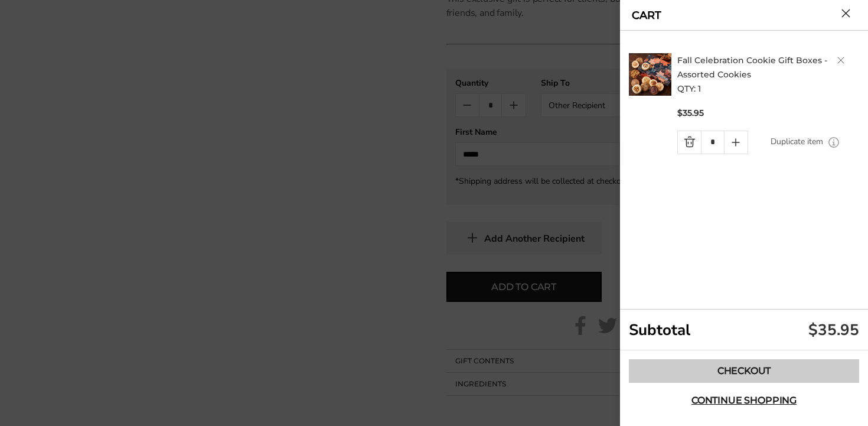  What do you see at coordinates (712, 142) in the screenshot?
I see `input: Quantity Input` at bounding box center [712, 142].